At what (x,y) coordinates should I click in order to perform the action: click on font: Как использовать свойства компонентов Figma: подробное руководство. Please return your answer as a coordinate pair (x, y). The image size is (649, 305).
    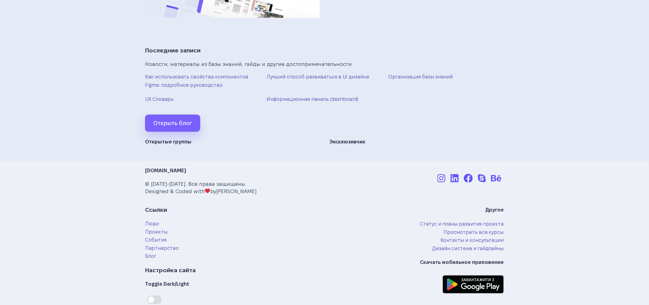
    Looking at the image, I should click on (196, 81).